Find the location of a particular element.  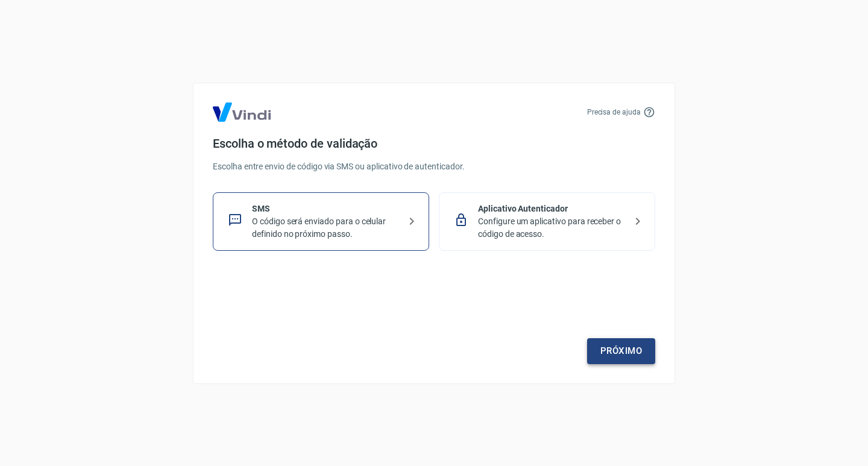

a: Próximo is located at coordinates (621, 351).